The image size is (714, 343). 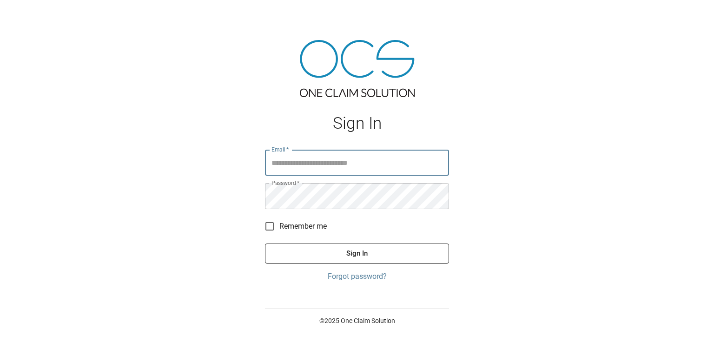 What do you see at coordinates (357, 253) in the screenshot?
I see `button: Sign In` at bounding box center [357, 253].